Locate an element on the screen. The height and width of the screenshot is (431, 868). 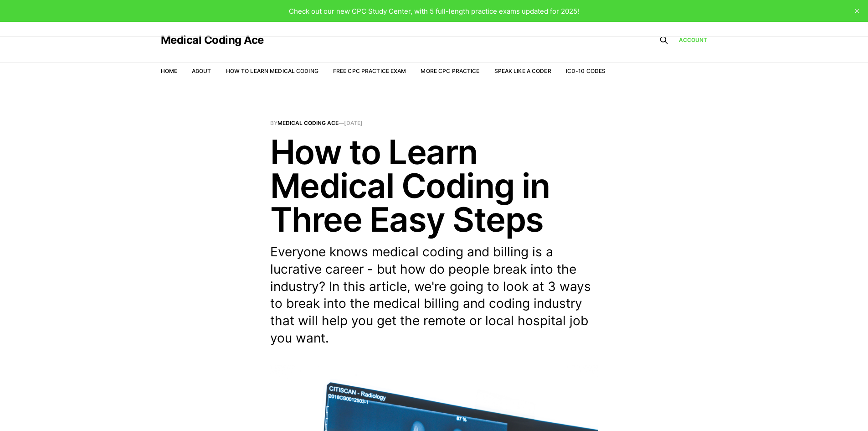
a: More CPC Practice is located at coordinates (450, 71).